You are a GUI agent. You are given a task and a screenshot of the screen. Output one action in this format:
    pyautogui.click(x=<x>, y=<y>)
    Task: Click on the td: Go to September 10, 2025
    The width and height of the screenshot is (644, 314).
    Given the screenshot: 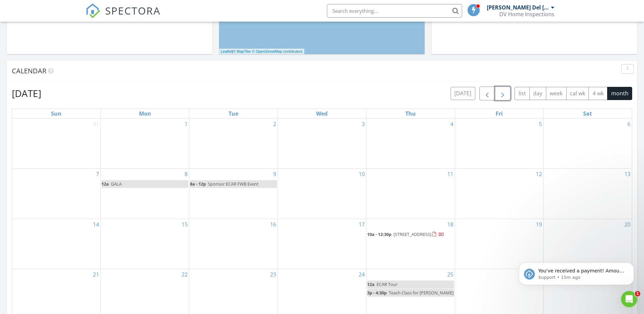 What is the action you would take?
    pyautogui.click(x=322, y=194)
    